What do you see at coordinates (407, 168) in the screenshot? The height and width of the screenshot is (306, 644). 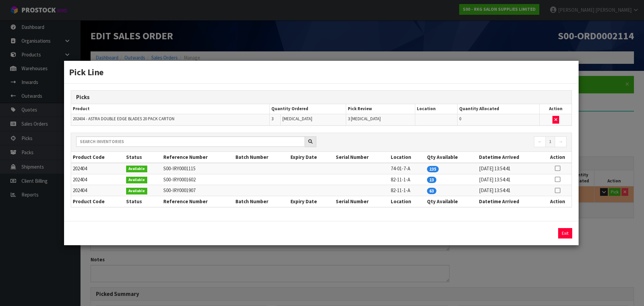 I see `td: 74-01-7-A` at bounding box center [407, 168].